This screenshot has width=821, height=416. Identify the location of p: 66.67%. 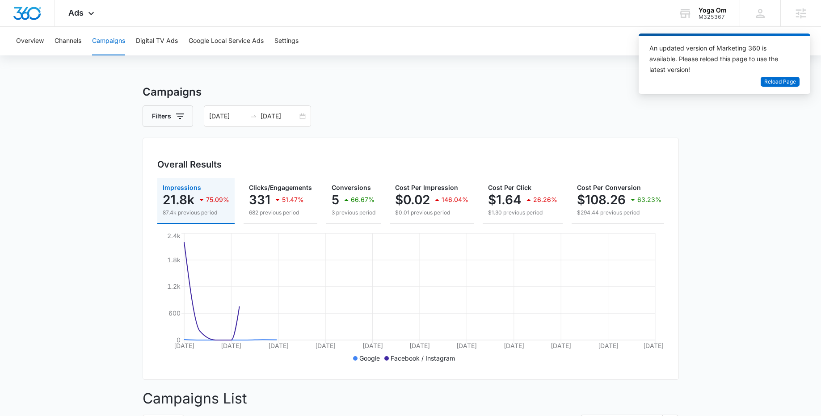
(362, 200).